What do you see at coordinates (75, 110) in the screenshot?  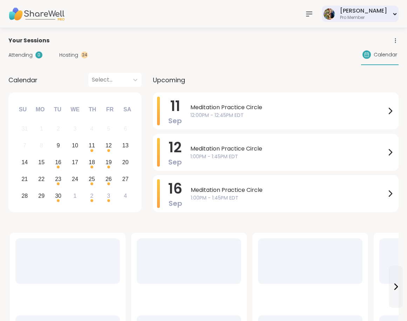 I see `div: We` at bounding box center [75, 110].